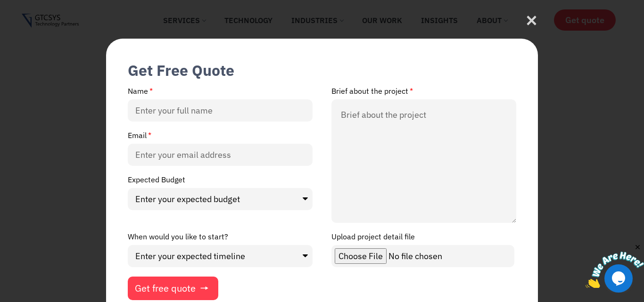  Describe the element at coordinates (220, 155) in the screenshot. I see `input: Enter your email address` at that location.